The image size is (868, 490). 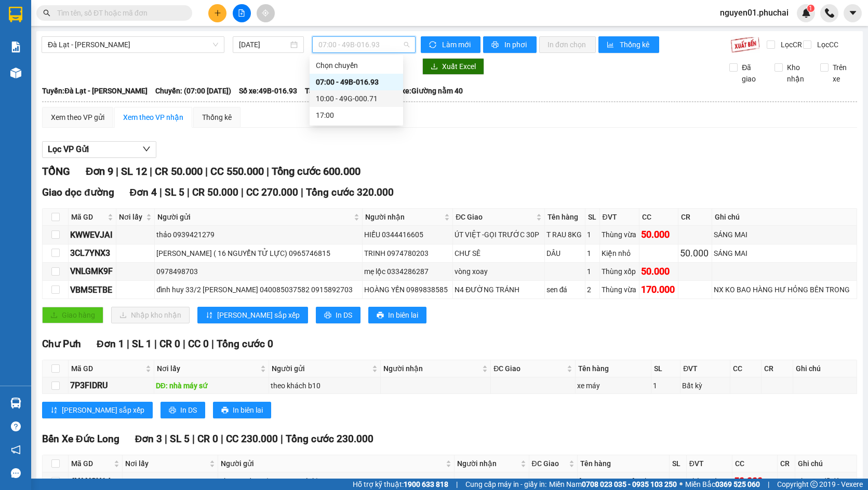 What do you see at coordinates (78, 192) in the screenshot?
I see `span: Giao dọc đường` at bounding box center [78, 192].